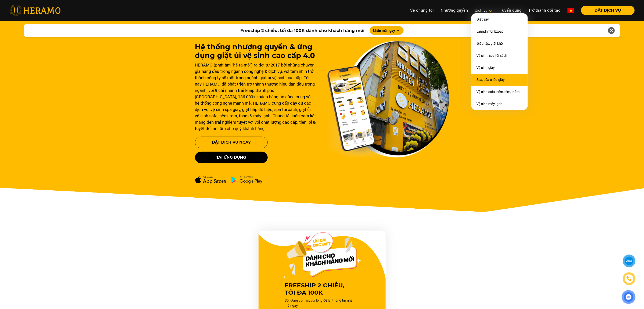  I want to click on a: Vệ sinh giày, so click(485, 68).